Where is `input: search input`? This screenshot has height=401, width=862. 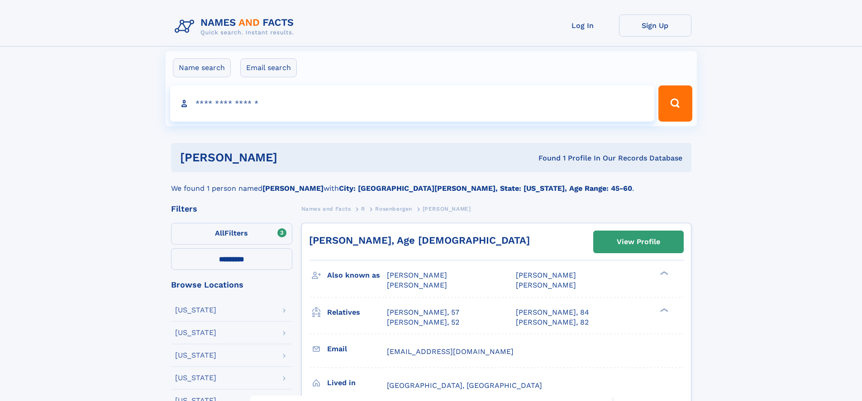 input: search input is located at coordinates (412, 104).